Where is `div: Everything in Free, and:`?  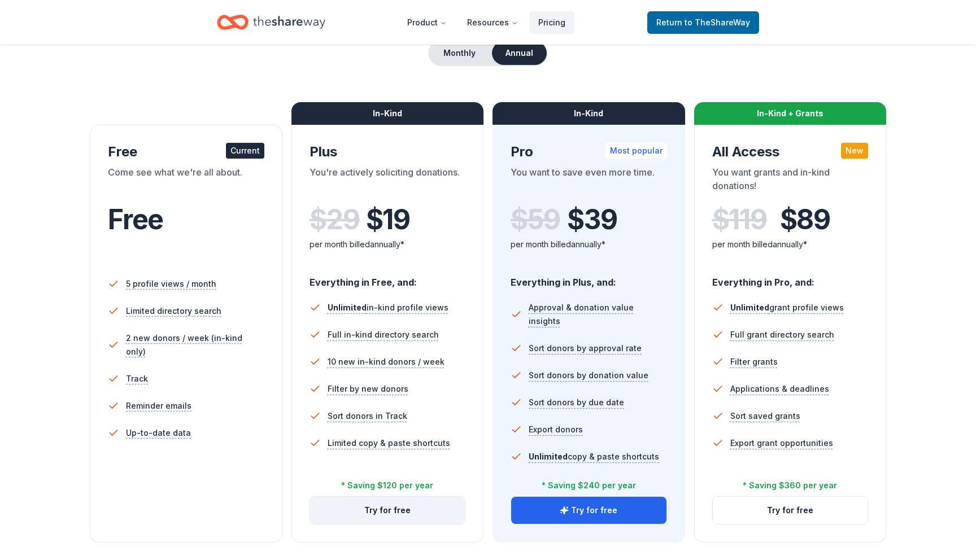
div: Everything in Free, and: is located at coordinates (387, 278).